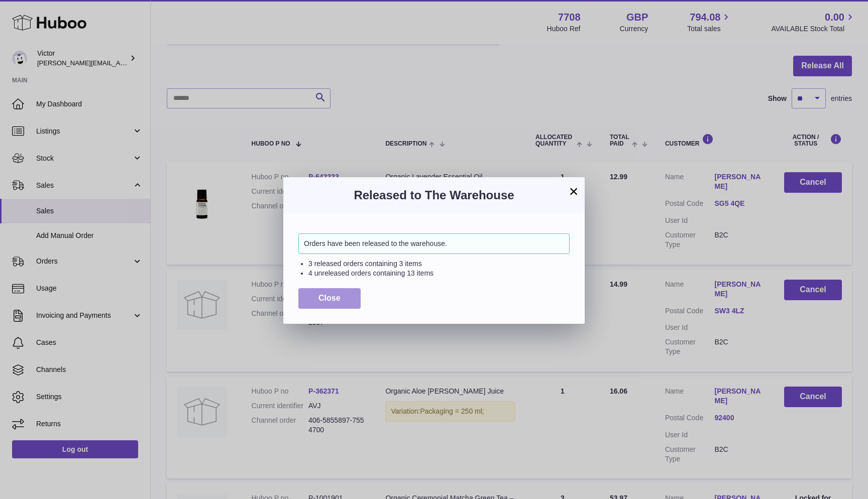  Describe the element at coordinates (329, 298) in the screenshot. I see `button: Close` at that location.